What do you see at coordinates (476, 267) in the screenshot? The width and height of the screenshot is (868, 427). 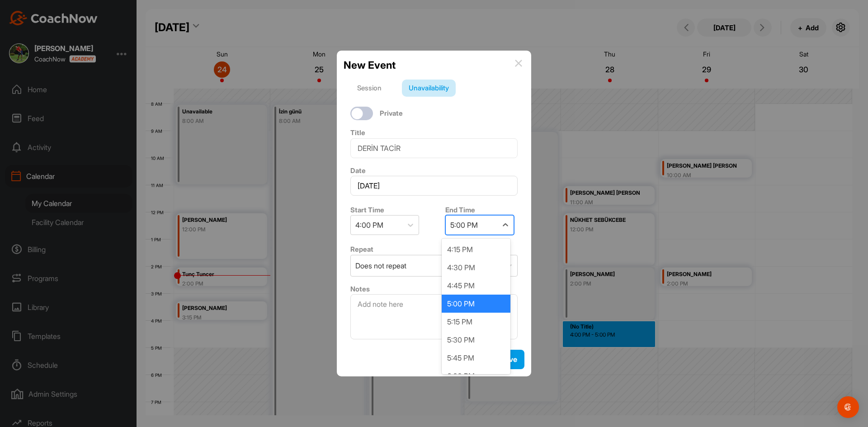 I see `div: 4:30 PM` at bounding box center [476, 267].